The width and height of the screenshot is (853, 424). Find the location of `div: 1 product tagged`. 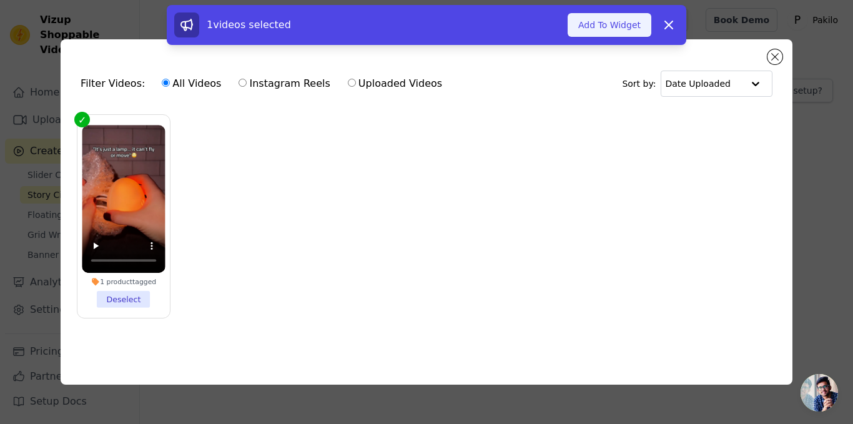

div: 1 product tagged is located at coordinates (123, 282).